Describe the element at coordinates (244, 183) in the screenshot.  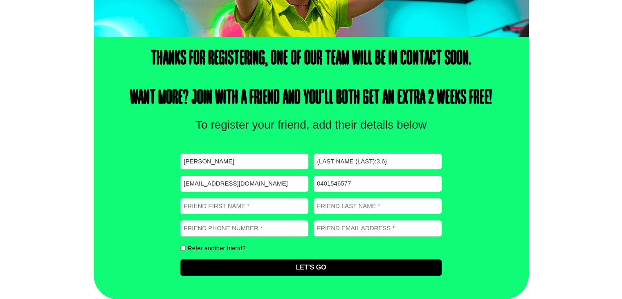
I see `input: Email *` at that location.